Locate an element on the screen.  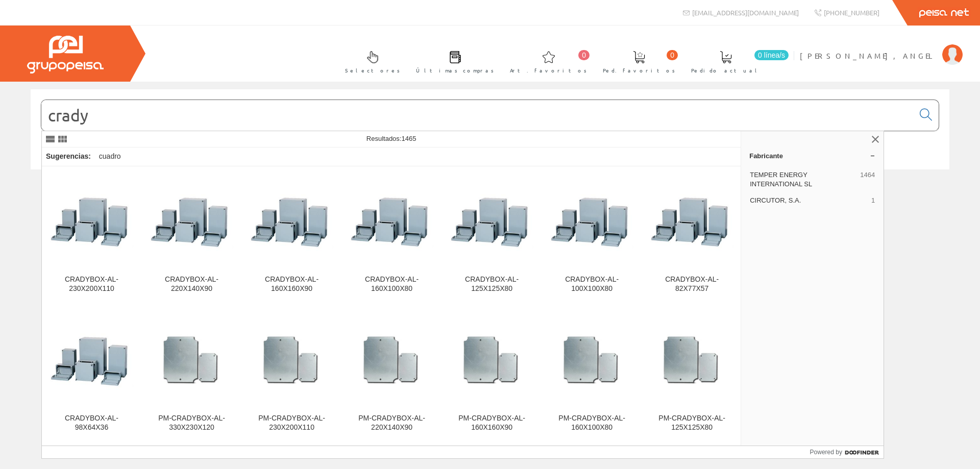
span: TEMPER ENERGY INTERNATIONAL SL is located at coordinates (803, 180).